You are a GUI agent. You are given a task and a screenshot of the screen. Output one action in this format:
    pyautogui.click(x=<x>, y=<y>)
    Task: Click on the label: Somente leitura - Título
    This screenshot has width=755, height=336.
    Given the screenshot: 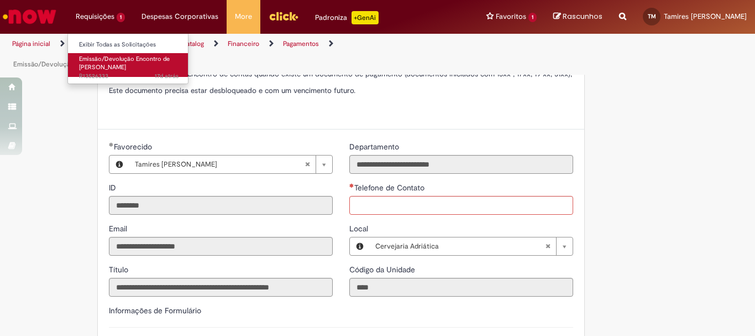 What is the action you would take?
    pyautogui.click(x=119, y=269)
    